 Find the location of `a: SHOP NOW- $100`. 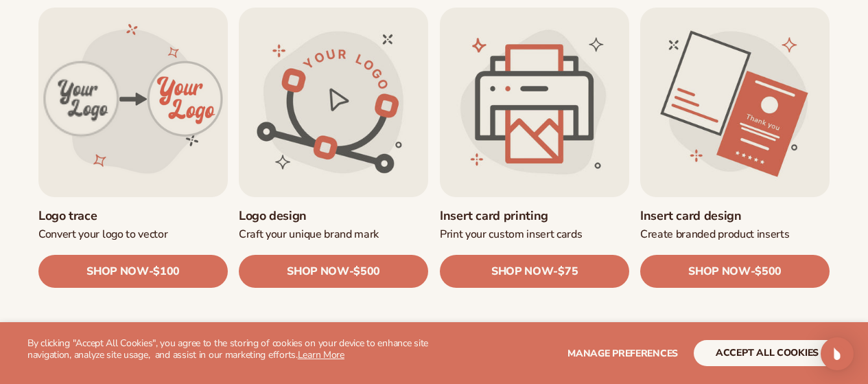

a: SHOP NOW- $100 is located at coordinates (133, 271).